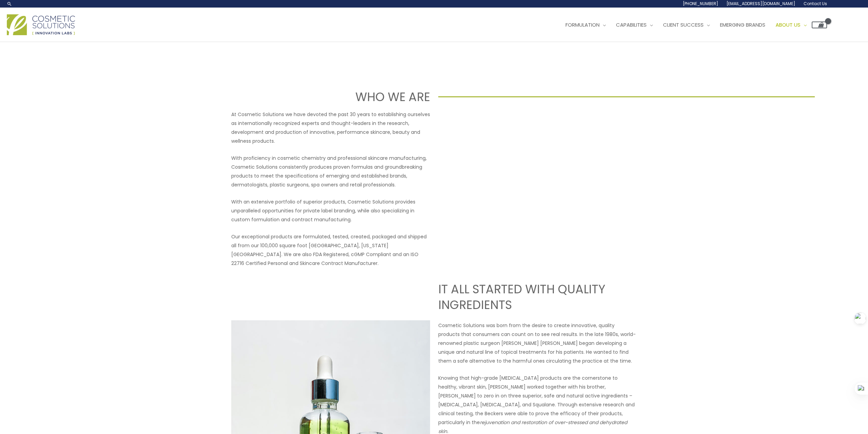 Image resolution: width=868 pixels, height=434 pixels. Describe the element at coordinates (788, 24) in the screenshot. I see `span: About Us` at that location.